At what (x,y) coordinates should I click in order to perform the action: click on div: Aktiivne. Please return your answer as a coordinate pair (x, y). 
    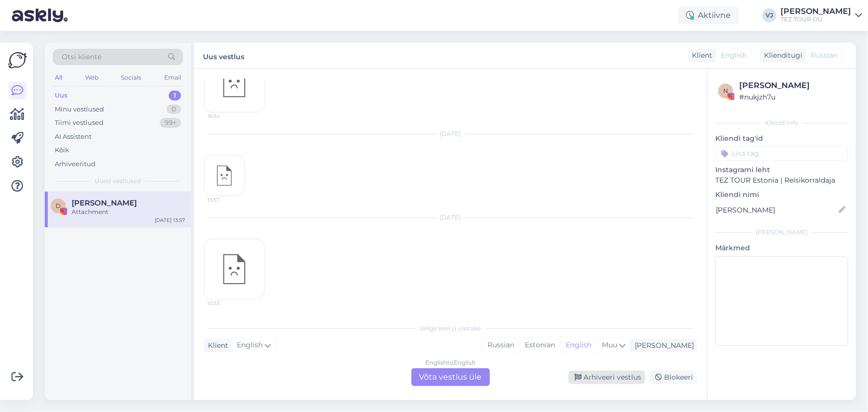
    Looking at the image, I should click on (709, 16).